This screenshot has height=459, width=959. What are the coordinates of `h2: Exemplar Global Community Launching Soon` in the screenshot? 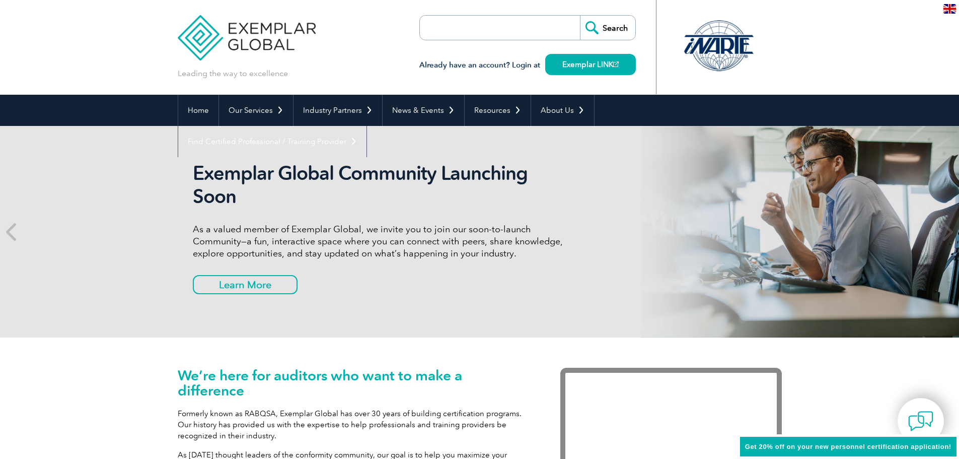 It's located at (382, 185).